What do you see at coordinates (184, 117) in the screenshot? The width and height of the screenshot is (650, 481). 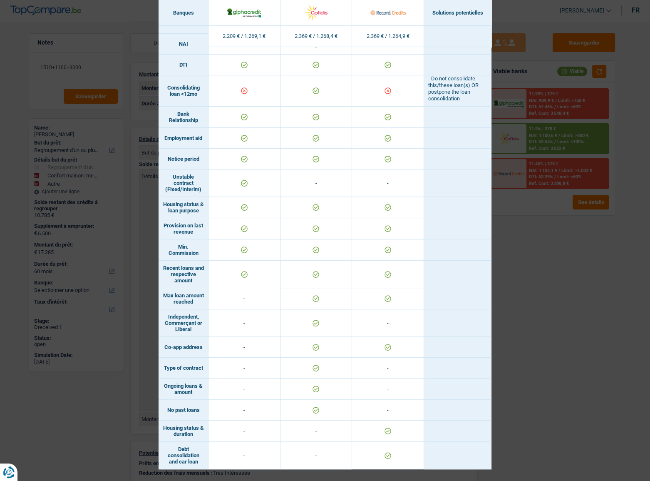 I see `td: Bank Relationship` at bounding box center [184, 117].